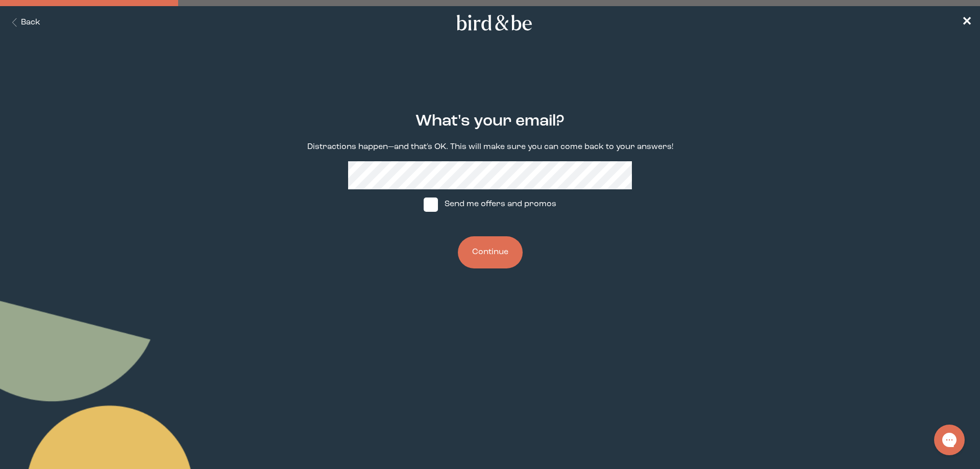 This screenshot has width=980, height=469. What do you see at coordinates (490, 121) in the screenshot?
I see `h2: What's your email?` at bounding box center [490, 121].